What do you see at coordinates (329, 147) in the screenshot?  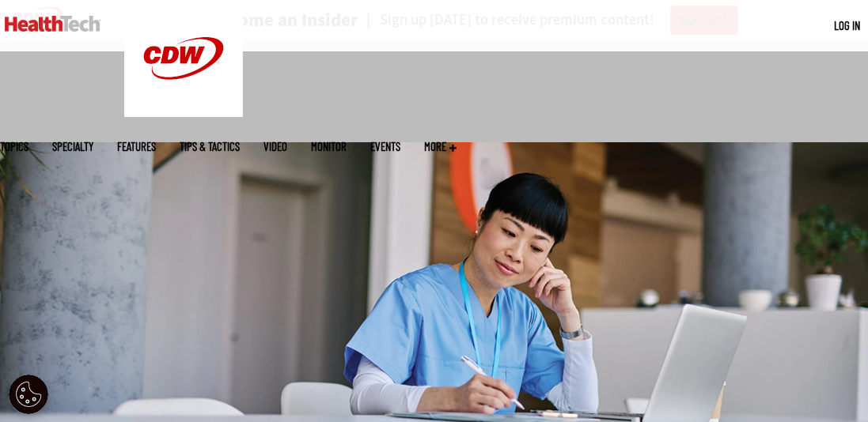 I see `a: MonITor` at bounding box center [329, 147].